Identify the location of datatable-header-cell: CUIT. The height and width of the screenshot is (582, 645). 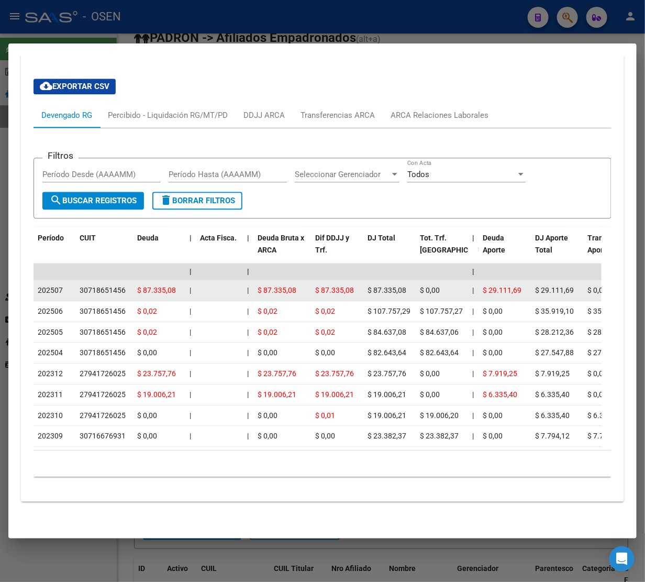
(104, 250).